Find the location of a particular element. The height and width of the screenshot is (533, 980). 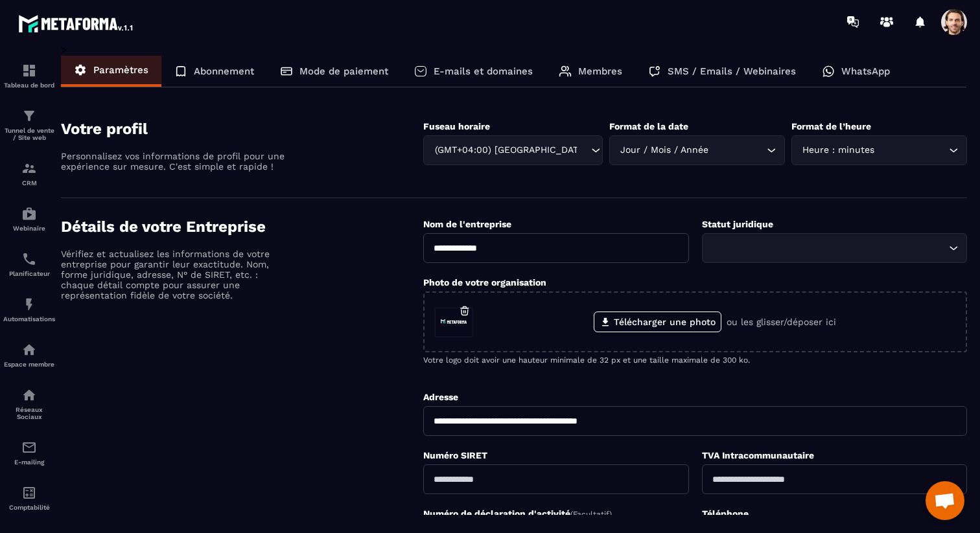

label: Fuseau horaire is located at coordinates (456, 126).